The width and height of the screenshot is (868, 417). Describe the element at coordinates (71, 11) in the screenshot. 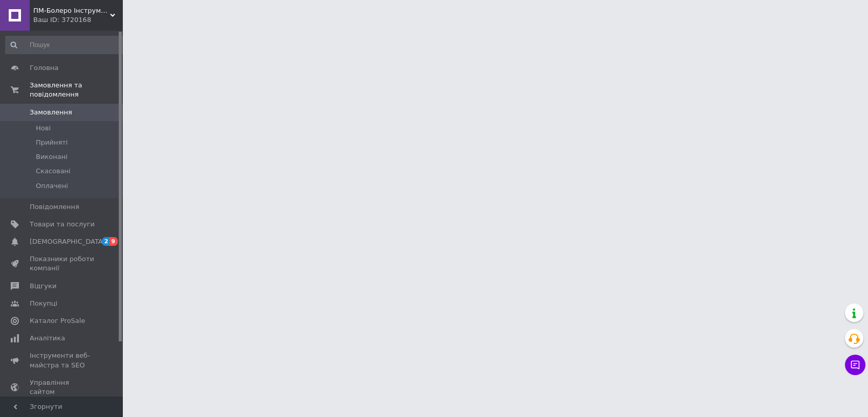

I see `span: ПМ-Болеро Інструмент` at that location.